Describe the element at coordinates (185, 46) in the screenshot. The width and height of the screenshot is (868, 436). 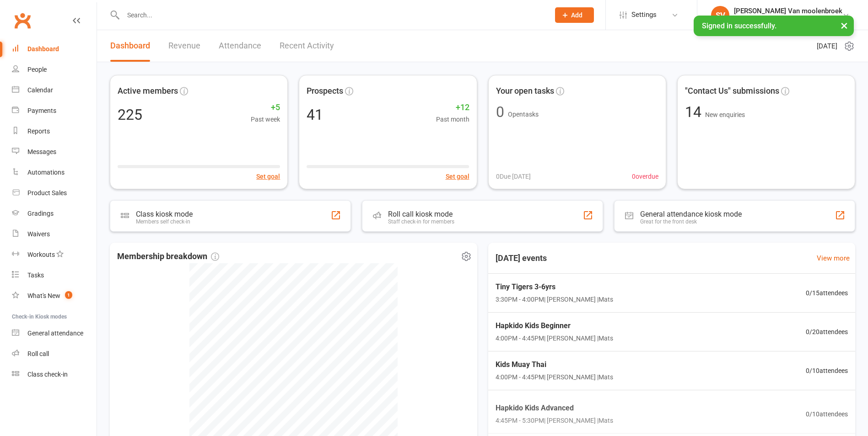
I see `a: Revenue` at that location.